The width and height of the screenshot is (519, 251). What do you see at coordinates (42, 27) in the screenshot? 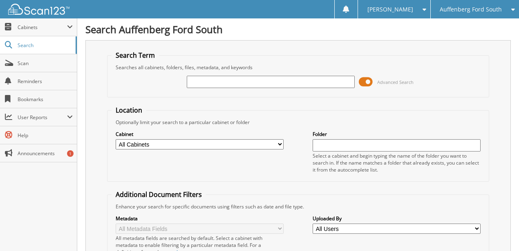
I see `span: Cabinets` at bounding box center [42, 27].